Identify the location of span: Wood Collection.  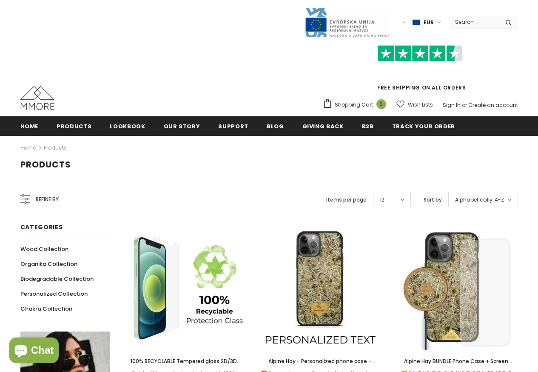
(44, 249).